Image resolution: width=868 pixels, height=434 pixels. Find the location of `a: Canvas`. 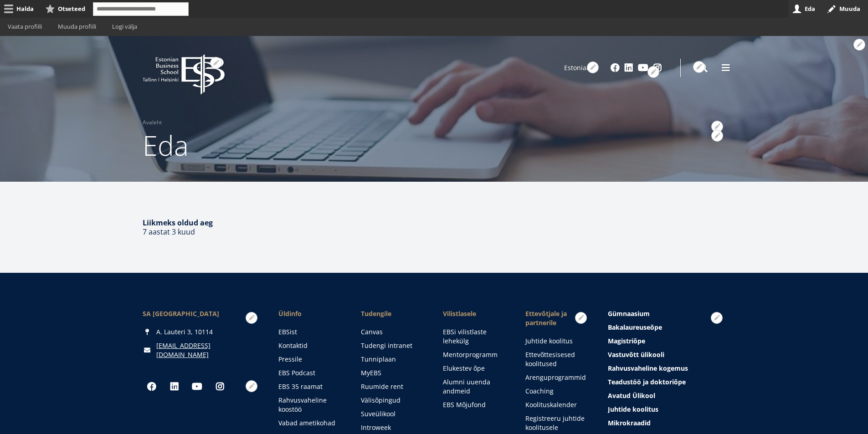

a: Canvas is located at coordinates (393, 332).